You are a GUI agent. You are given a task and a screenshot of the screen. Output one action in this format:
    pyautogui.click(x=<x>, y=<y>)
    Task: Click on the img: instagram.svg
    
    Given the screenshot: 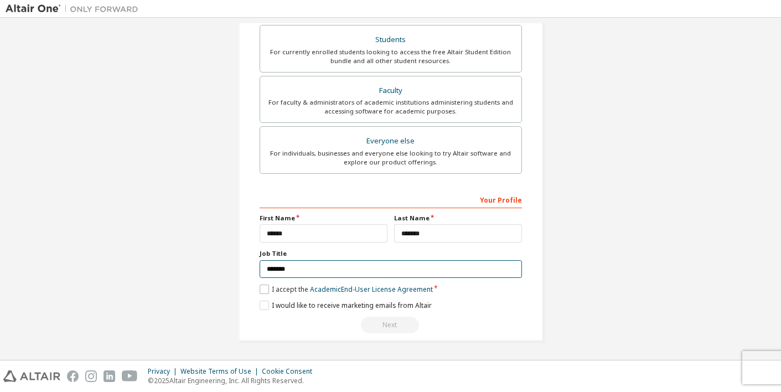 What is the action you would take?
    pyautogui.click(x=91, y=376)
    